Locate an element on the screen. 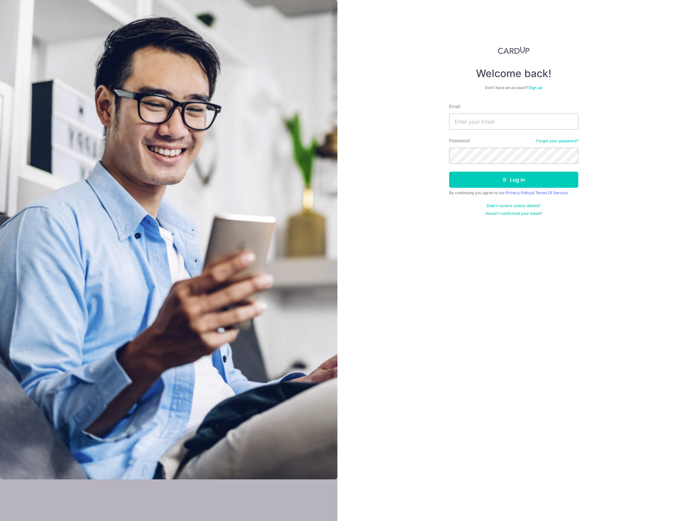 This screenshot has height=521, width=690. a: Didn't receive unlock details? is located at coordinates (513, 206).